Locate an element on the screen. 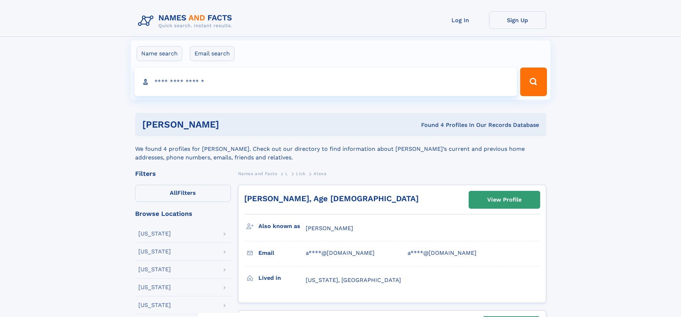 Image resolution: width=681 pixels, height=317 pixels. label: Filters is located at coordinates (183, 193).